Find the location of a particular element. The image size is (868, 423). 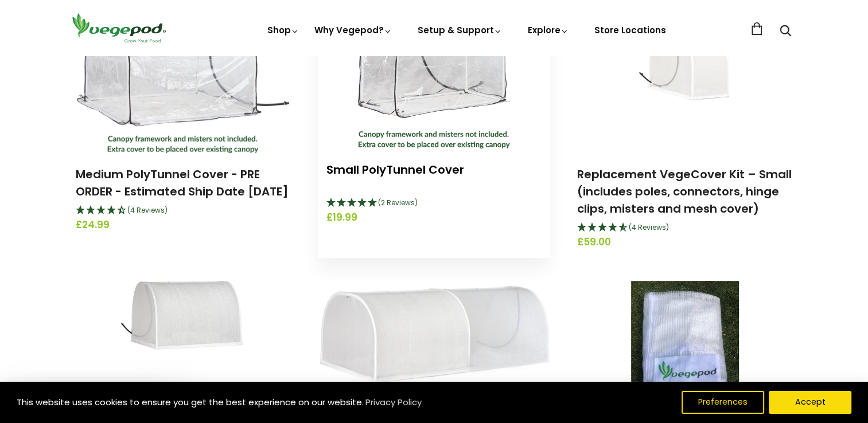

span: £19.99 is located at coordinates (434, 218).